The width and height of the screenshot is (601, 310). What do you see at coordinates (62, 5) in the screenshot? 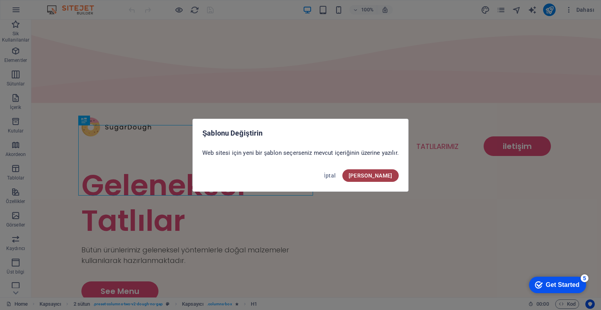
I see `div: 5` at bounding box center [62, 5].